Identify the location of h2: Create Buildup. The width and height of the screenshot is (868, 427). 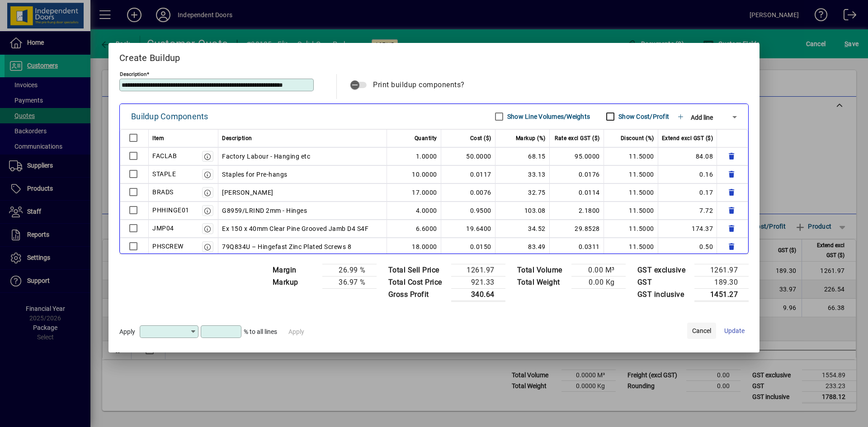
(434, 56).